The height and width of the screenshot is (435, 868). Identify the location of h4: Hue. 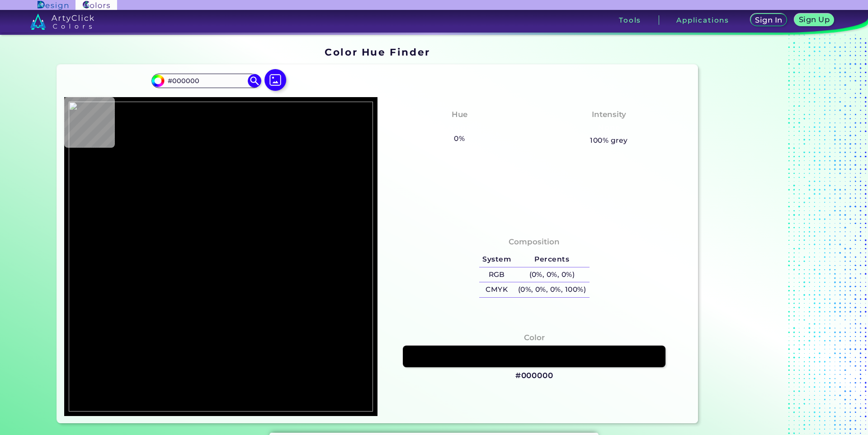
(459, 114).